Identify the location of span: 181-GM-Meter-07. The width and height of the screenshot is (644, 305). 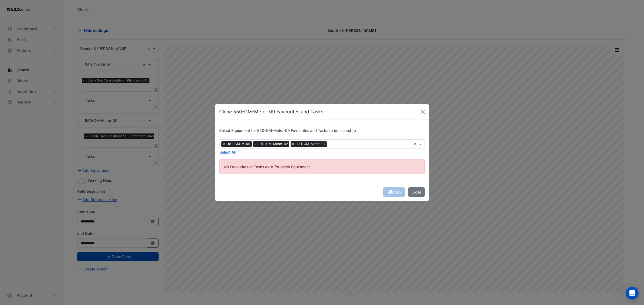
(311, 144).